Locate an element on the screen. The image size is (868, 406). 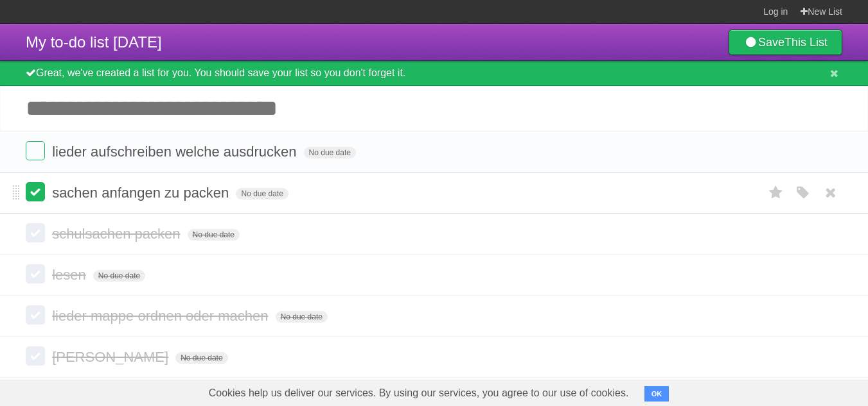
b: This List is located at coordinates (806, 43).